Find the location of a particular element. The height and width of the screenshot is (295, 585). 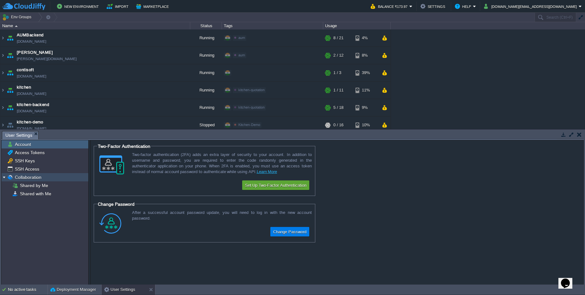

span: Access Tokens is located at coordinates (29, 152).